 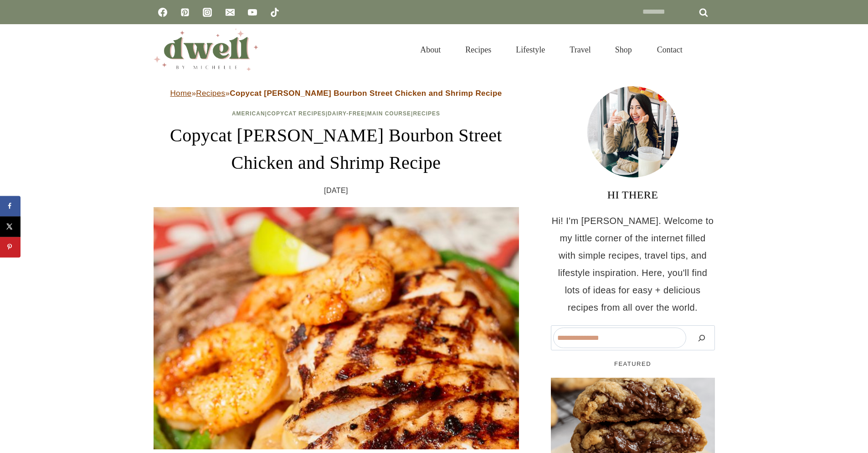 I want to click on a: Facebook, so click(x=162, y=12).